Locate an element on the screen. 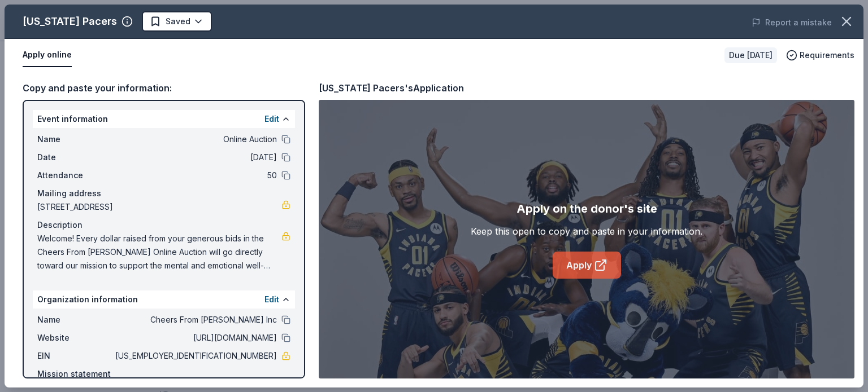 Image resolution: width=868 pixels, height=392 pixels. span: Date is located at coordinates (75, 157).